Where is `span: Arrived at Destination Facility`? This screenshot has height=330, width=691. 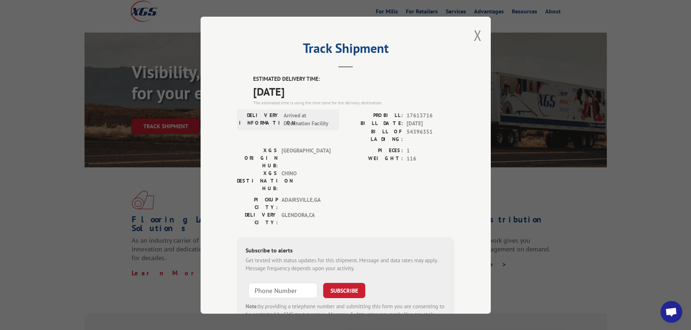
span: Arrived at Destination Facility is located at coordinates (308, 119).